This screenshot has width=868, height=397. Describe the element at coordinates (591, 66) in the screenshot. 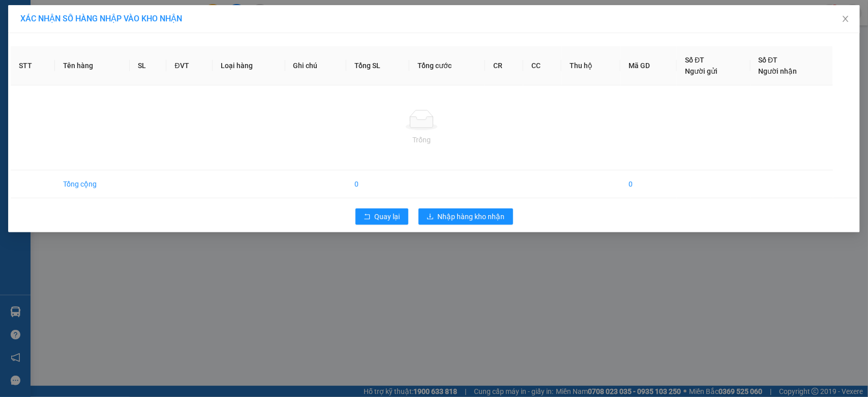

I see `th: Thu hộ` at that location.